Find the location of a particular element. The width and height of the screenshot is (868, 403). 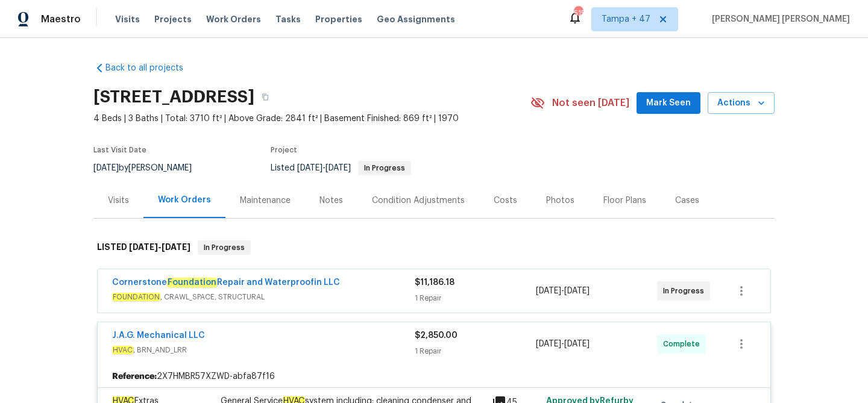

span: Mark Seen is located at coordinates (669, 103).